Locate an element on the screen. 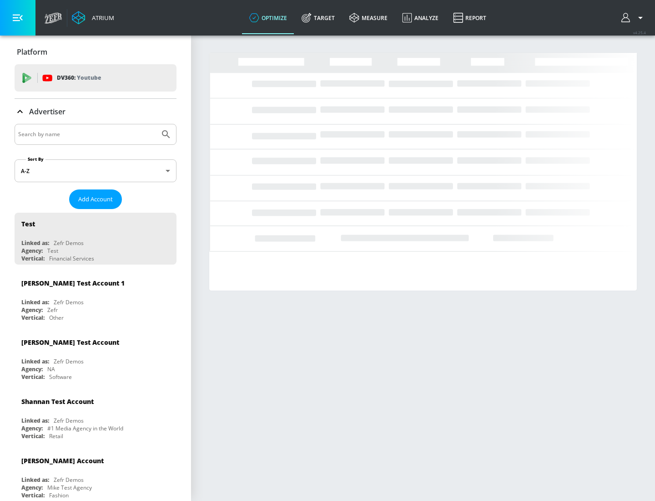 The width and height of the screenshot is (655, 501). div: Shannan Test AccountLinked as:Zefr DemosAgency:#1 Media Agency in the WorldVertical:Retail is located at coordinates (96, 416).